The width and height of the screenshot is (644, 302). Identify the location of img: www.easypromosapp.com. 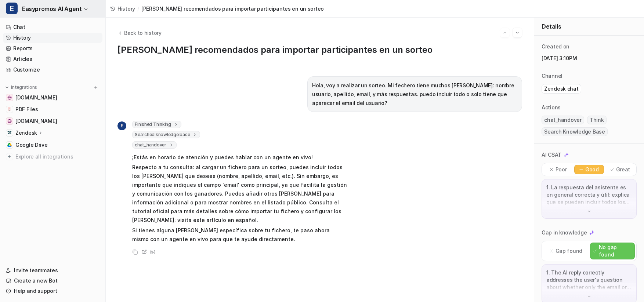
(9, 121).